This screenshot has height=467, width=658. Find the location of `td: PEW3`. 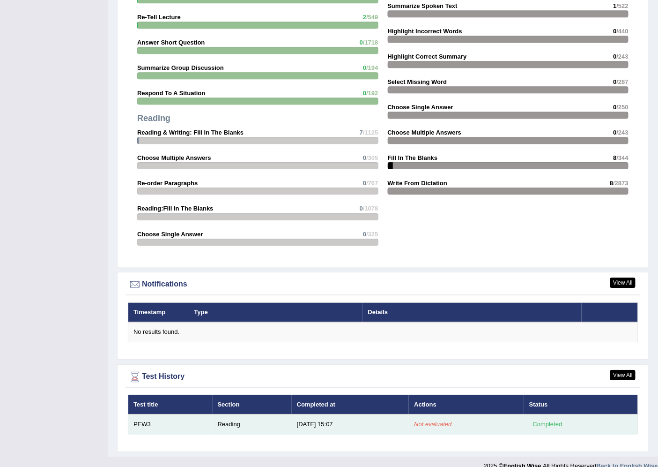

td: PEW3 is located at coordinates (171, 424).